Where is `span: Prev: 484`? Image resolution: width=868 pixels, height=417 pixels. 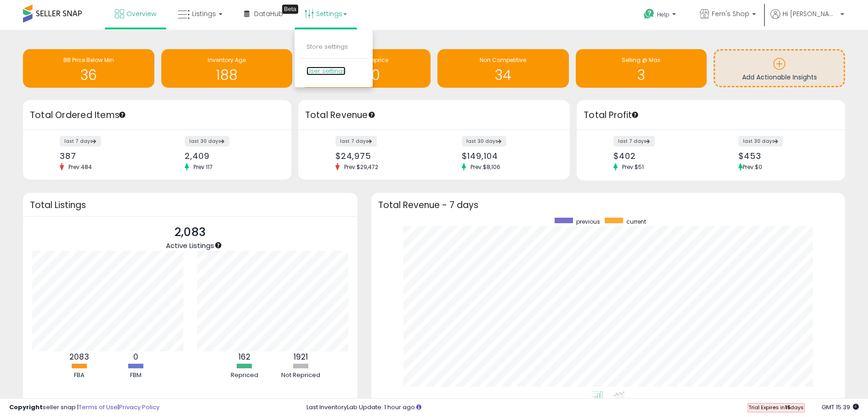 span: Prev: 484 is located at coordinates (80, 166).